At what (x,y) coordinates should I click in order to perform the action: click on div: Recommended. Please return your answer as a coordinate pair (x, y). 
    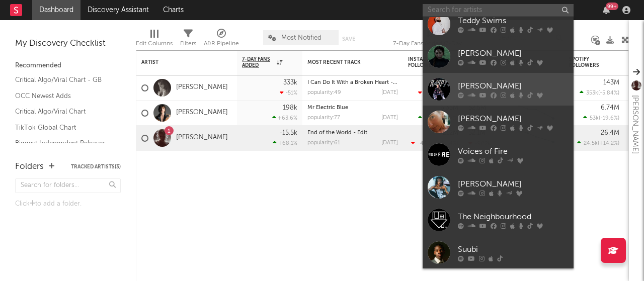
    Looking at the image, I should click on (68, 66).